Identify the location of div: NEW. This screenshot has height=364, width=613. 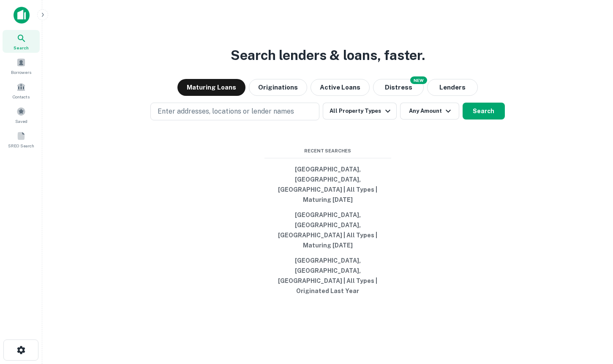
(419, 80).